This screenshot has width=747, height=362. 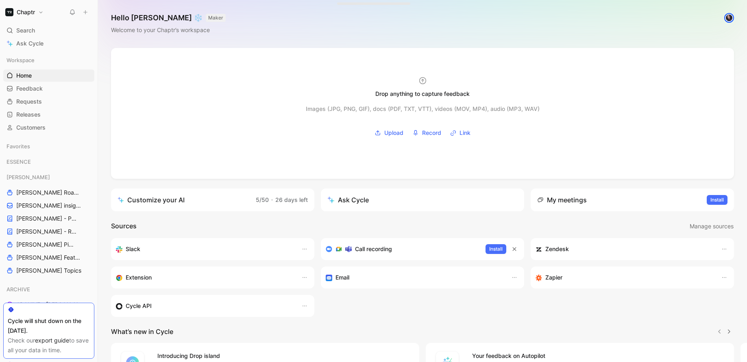 I want to click on span: ARCHIVE, so click(x=18, y=289).